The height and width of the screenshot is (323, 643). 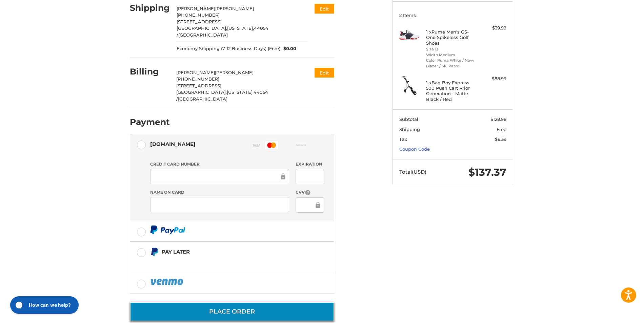 What do you see at coordinates (493, 28) in the screenshot?
I see `div: $39.99` at bounding box center [493, 28].